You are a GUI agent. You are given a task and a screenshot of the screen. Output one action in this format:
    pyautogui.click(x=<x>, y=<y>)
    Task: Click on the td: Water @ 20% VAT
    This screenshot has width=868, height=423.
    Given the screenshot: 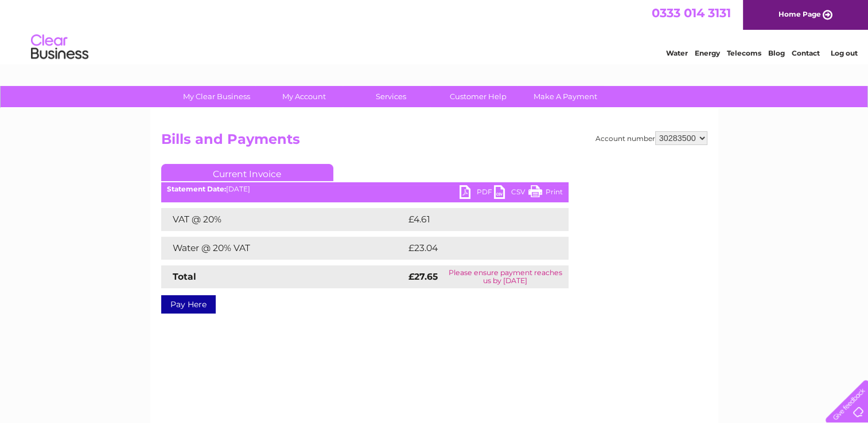 What is the action you would take?
    pyautogui.click(x=284, y=249)
    